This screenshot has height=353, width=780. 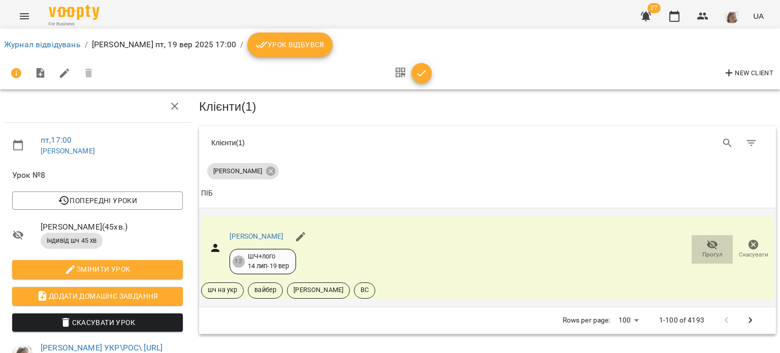 What do you see at coordinates (753, 249) in the screenshot?
I see `button: Скасувати` at bounding box center [753, 249].